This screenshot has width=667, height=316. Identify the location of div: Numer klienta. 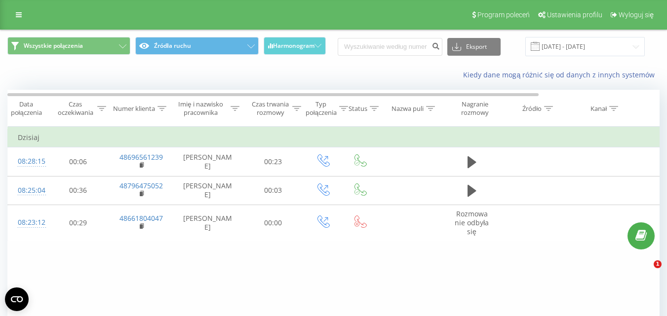
(134, 109).